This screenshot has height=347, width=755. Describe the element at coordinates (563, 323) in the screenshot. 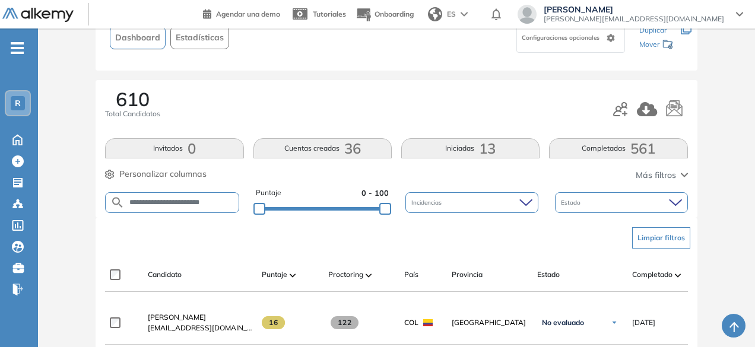

I see `span: No evaluado` at that location.